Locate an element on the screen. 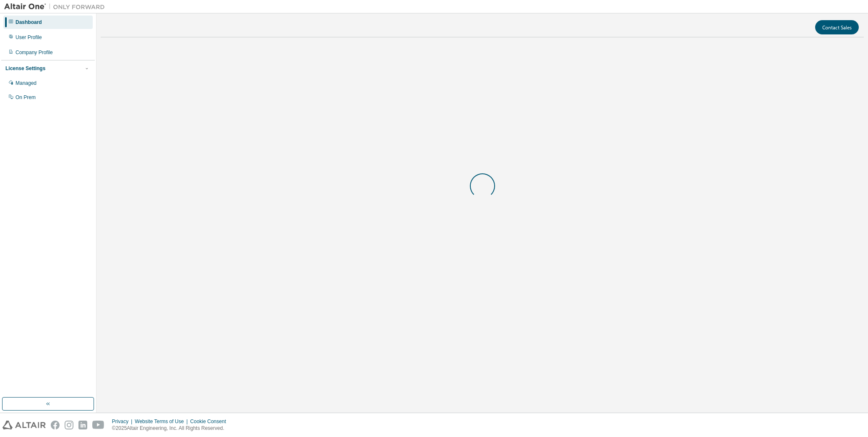 Image resolution: width=868 pixels, height=437 pixels. div: Managed is located at coordinates (26, 83).